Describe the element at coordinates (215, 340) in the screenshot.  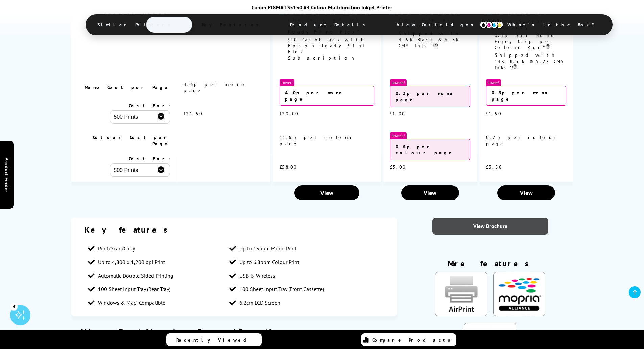
I see `span: Recently Viewed` at that location.